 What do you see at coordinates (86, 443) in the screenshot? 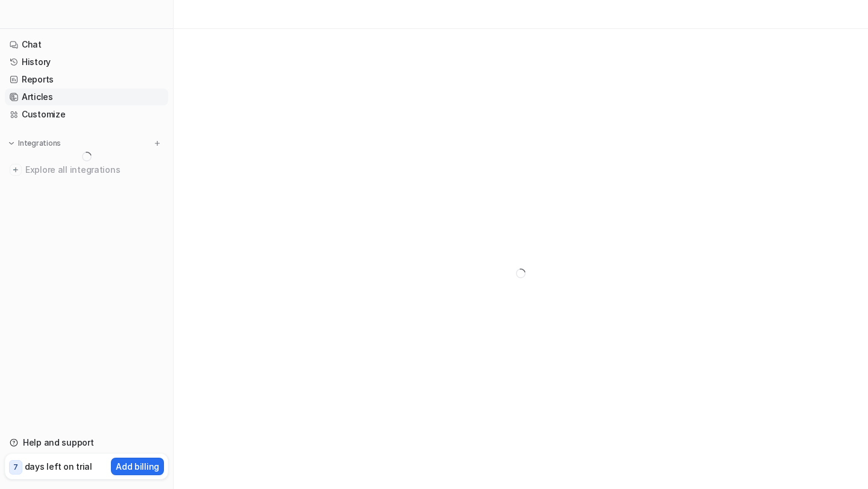
I see `a: Help and support` at bounding box center [86, 443].